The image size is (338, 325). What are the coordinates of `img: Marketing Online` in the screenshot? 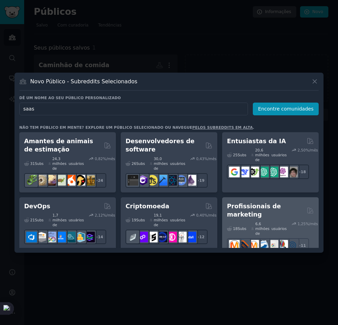 It's located at (292, 245).